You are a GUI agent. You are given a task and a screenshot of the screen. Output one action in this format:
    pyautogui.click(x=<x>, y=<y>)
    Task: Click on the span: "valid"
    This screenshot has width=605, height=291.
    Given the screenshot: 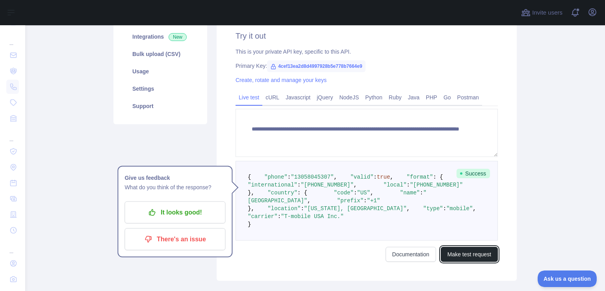 What is the action you would take?
    pyautogui.click(x=362, y=177)
    